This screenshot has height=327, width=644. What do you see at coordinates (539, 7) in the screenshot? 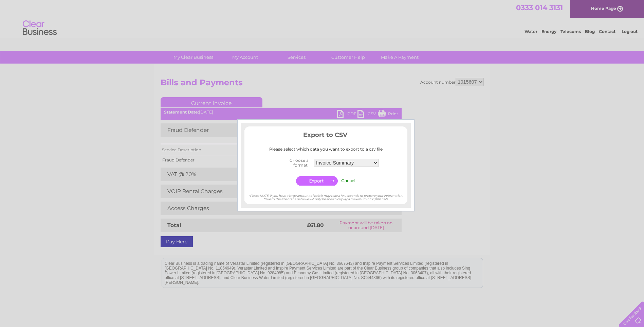
I see `span: 0333 014 3131` at bounding box center [539, 7].